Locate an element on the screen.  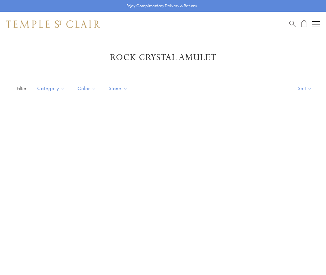
button: Stone is located at coordinates (118, 88).